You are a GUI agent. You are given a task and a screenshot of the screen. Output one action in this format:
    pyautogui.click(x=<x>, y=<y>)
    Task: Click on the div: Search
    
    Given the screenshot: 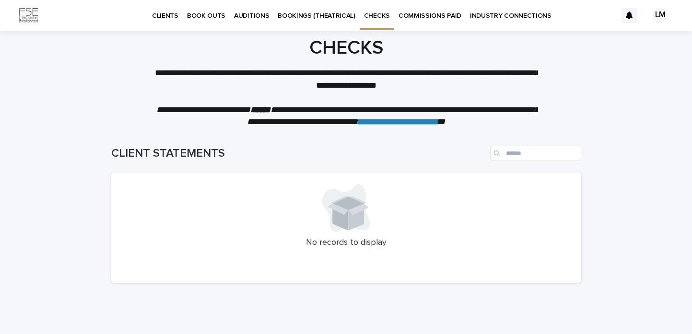 What is the action you would take?
    pyautogui.click(x=536, y=154)
    